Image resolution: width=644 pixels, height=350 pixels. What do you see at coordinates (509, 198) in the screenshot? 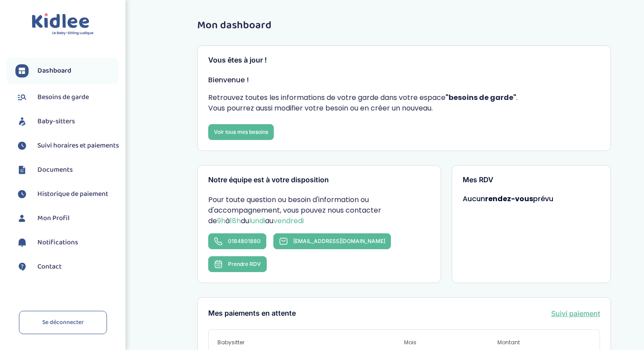
I see `strong: rendez-vous` at bounding box center [509, 198].